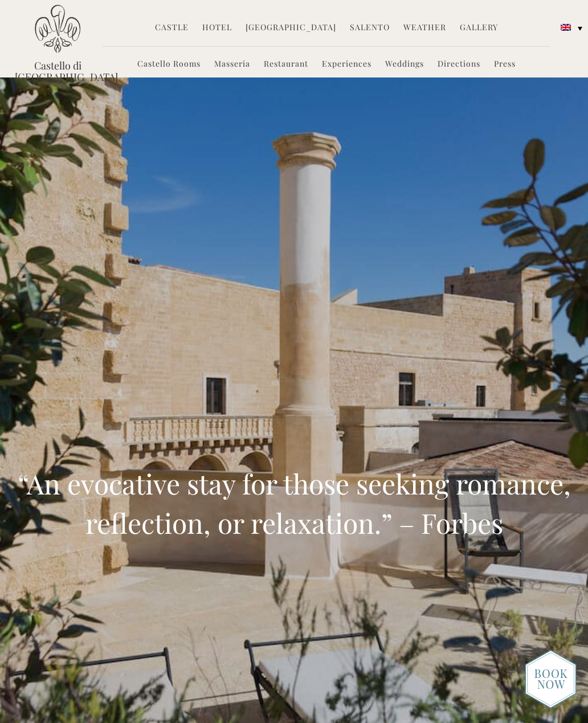 This screenshot has height=723, width=588. I want to click on a: Castle, so click(172, 28).